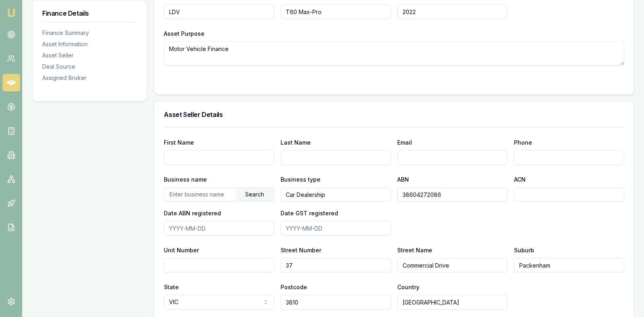  What do you see at coordinates (171, 287) in the screenshot?
I see `label: State` at bounding box center [171, 287].